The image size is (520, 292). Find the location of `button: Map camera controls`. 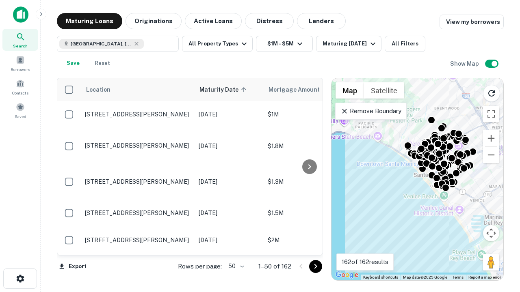

button: Map camera controls is located at coordinates (491, 233).